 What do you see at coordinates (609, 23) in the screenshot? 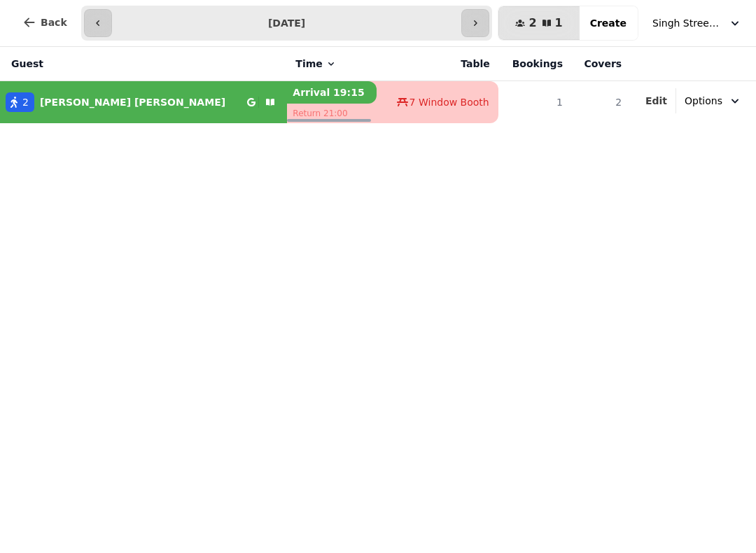
I see `span: Create` at bounding box center [609, 23].